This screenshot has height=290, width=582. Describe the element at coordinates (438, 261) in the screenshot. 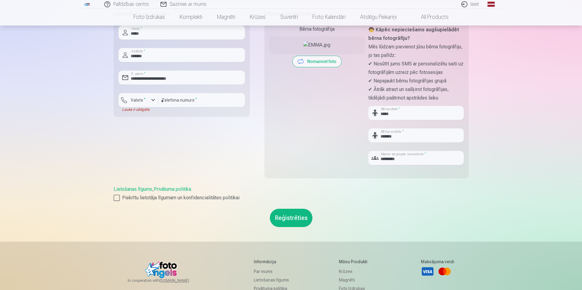

I see `h5: Maksājuma veidi` at that location.